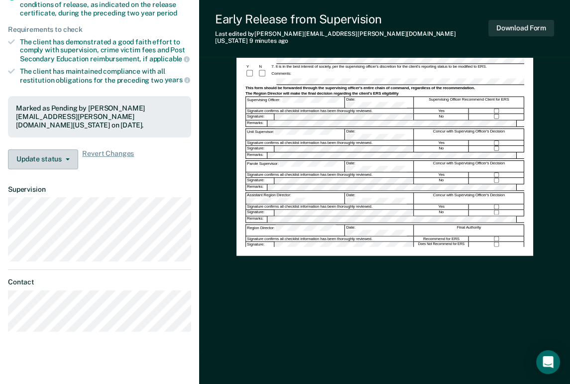  What do you see at coordinates (169, 59) in the screenshot?
I see `span: applicable` at bounding box center [169, 59].